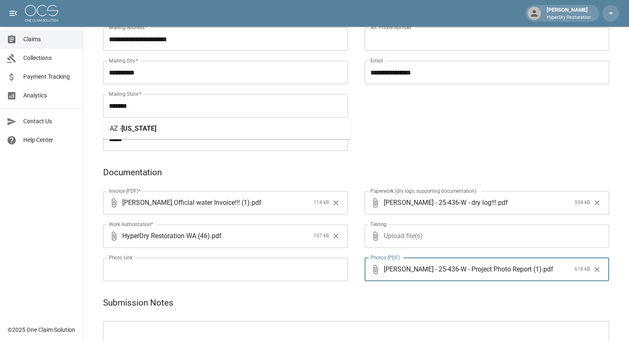 This screenshot has height=341, width=629. Describe the element at coordinates (391, 27) in the screenshot. I see `label: Alt. Phone Number` at that location.